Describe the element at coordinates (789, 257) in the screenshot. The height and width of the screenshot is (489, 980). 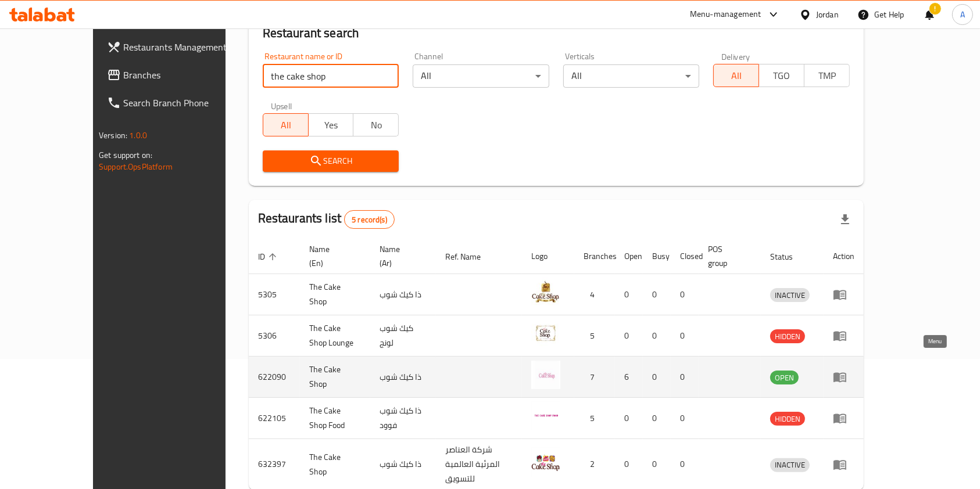
I see `span: Status` at that location.